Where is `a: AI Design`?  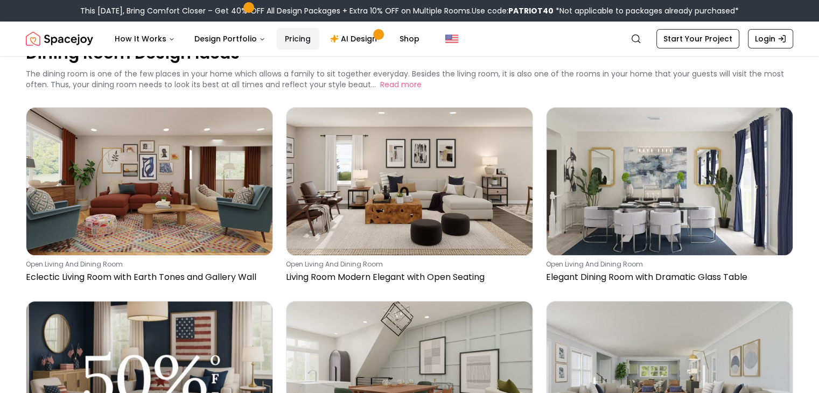 a: AI Design is located at coordinates (355, 39).